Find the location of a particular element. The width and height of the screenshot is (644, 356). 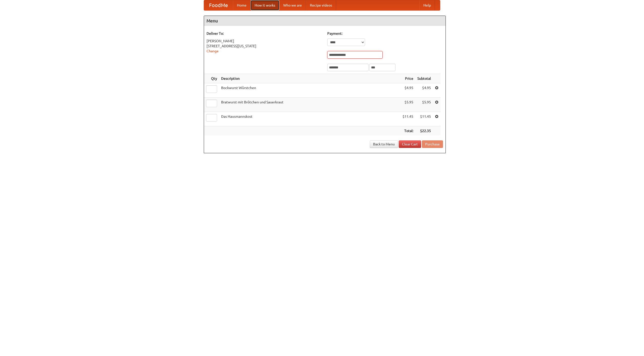

button: Purchase is located at coordinates (432, 144).